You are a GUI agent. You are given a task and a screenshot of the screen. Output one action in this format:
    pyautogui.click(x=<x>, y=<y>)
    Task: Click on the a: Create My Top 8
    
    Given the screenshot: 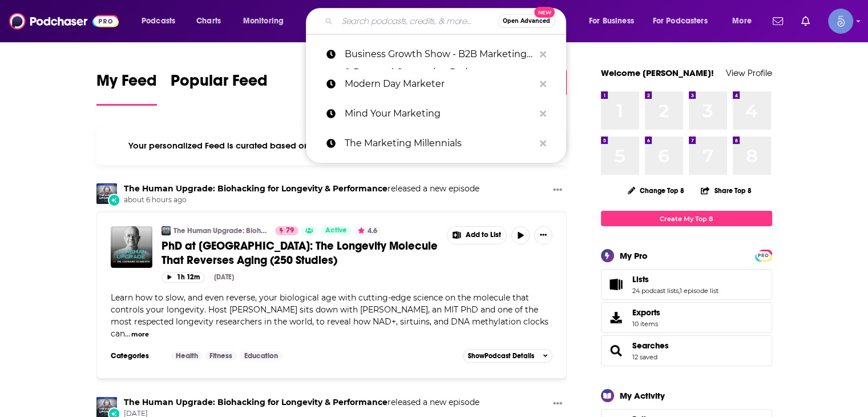 What is the action you would take?
    pyautogui.click(x=687, y=218)
    